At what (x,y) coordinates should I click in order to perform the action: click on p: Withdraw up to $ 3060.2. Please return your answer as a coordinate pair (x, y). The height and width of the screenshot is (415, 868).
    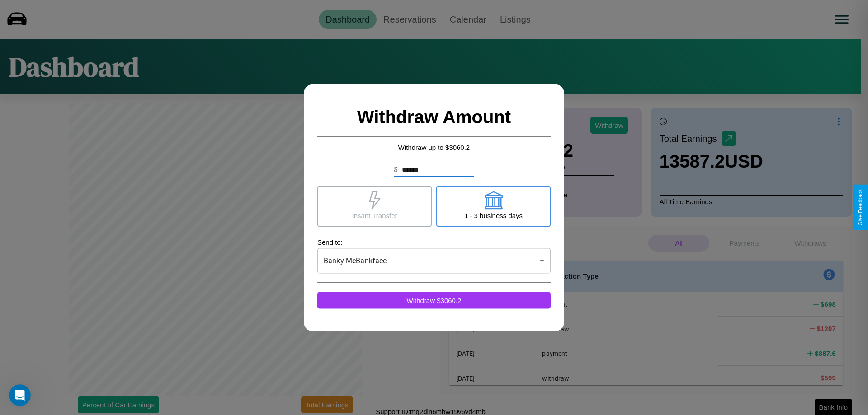
    Looking at the image, I should click on (434, 147).